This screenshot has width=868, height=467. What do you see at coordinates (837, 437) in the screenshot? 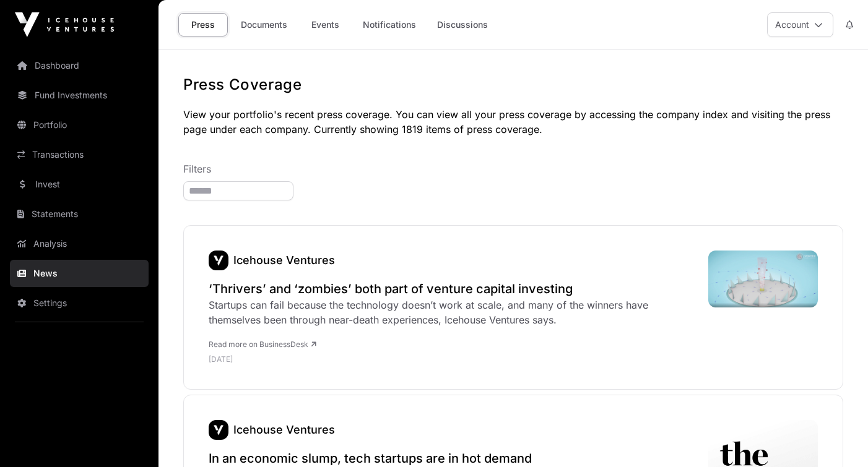
I see `div: Chat Widget` at bounding box center [837, 437].